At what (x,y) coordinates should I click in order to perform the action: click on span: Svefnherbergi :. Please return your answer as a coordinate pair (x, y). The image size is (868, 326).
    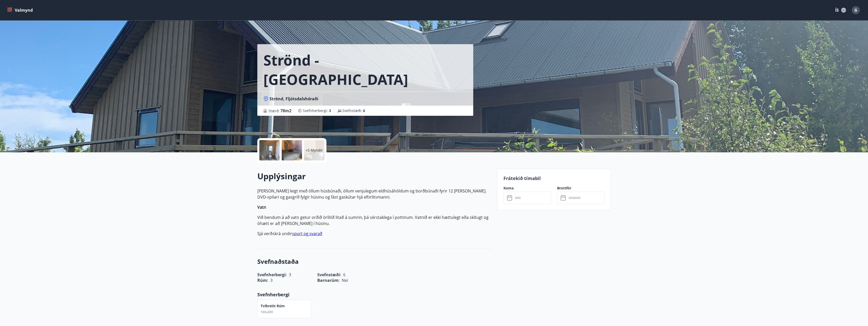
    Looking at the image, I should click on (317, 111).